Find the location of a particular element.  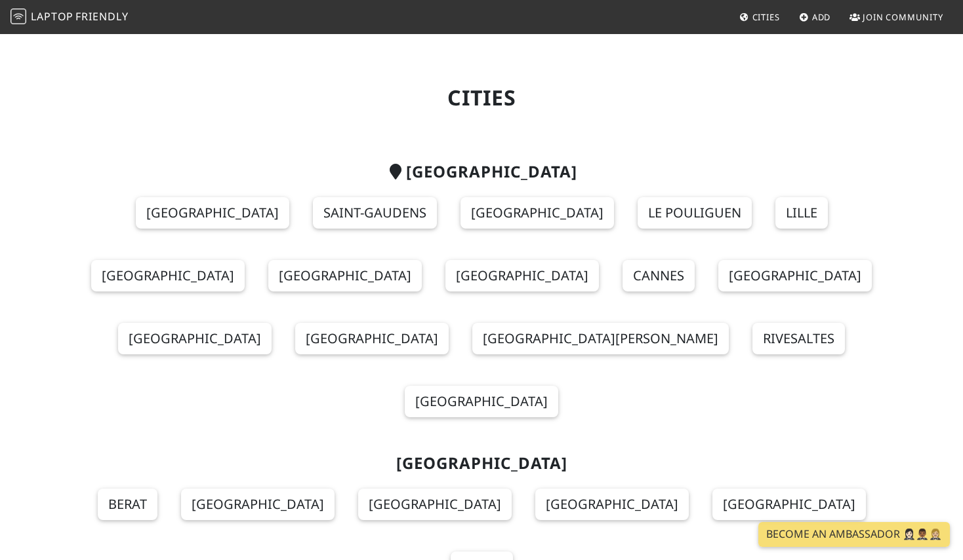

span: Add is located at coordinates (821, 17).